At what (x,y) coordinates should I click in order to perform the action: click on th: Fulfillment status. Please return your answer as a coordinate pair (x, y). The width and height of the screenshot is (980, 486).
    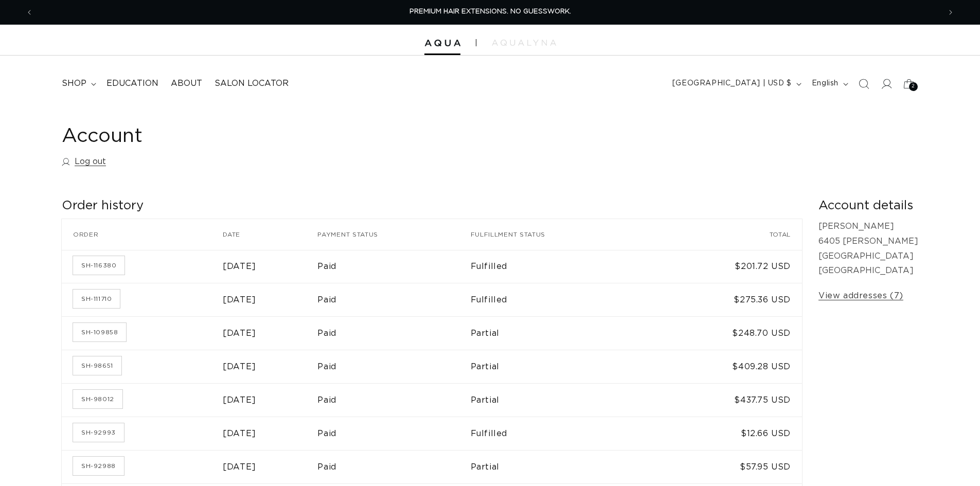
    Looking at the image, I should click on (563, 234).